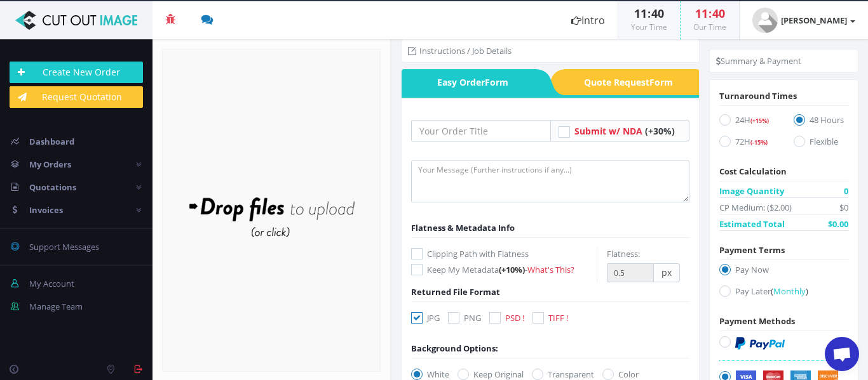 Image resolution: width=868 pixels, height=380 pixels. What do you see at coordinates (765, 21) in the screenshot?
I see `img: user_default.jpg` at bounding box center [765, 21].